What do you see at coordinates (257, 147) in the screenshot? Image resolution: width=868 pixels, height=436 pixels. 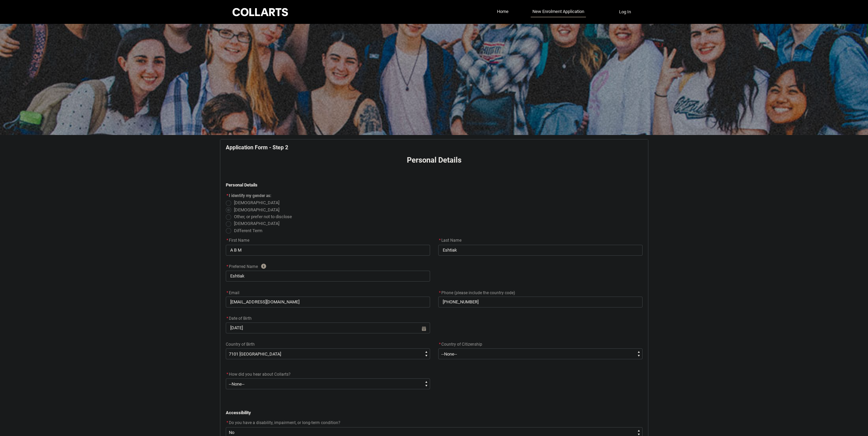 I see `strong: Application Form - Step 2` at bounding box center [257, 147].